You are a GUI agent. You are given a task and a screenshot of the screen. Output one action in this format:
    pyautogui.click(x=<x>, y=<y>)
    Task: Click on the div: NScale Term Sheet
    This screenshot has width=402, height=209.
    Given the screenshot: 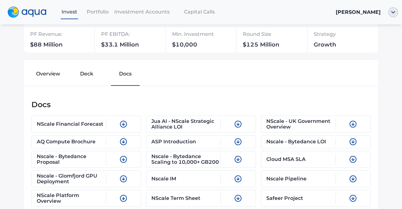 What is the action you would take?
    pyautogui.click(x=186, y=198)
    